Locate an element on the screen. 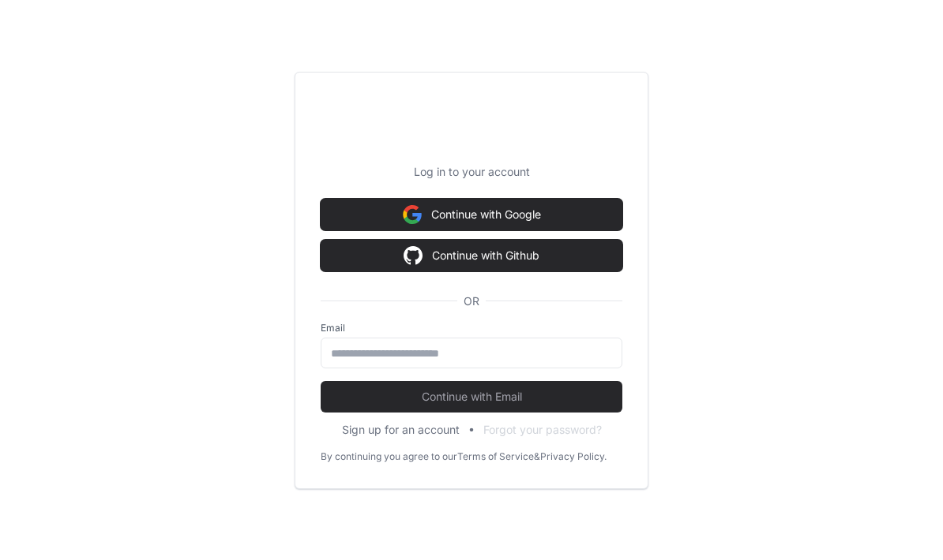 The width and height of the screenshot is (943, 560). span: OR is located at coordinates (472, 301).